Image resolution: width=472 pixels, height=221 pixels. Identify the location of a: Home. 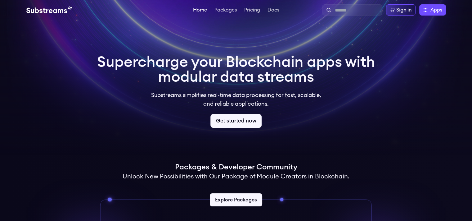
(200, 11).